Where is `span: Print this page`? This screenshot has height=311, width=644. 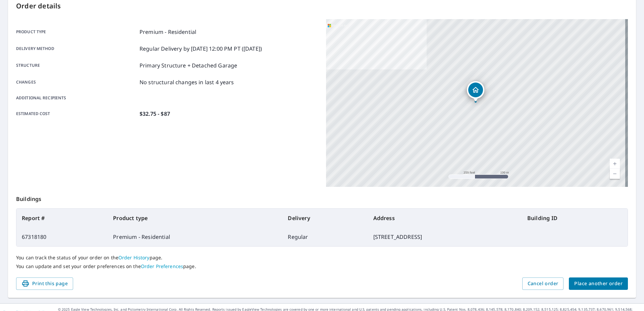
span: Print this page is located at coordinates (44, 283).